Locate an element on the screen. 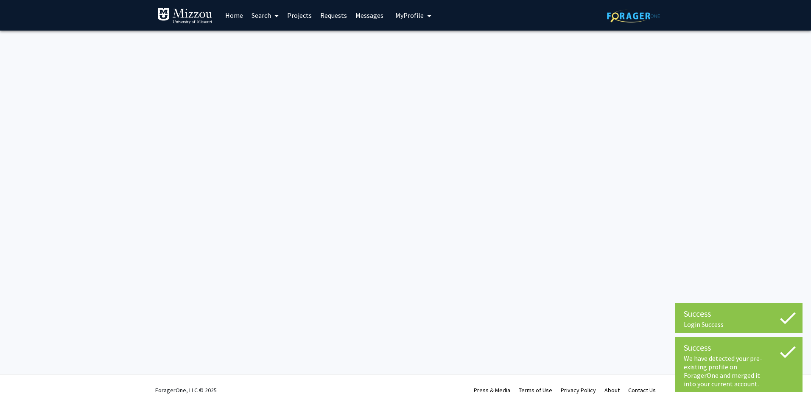 This screenshot has width=811, height=405. img: ForagerOne Logo is located at coordinates (633, 16).